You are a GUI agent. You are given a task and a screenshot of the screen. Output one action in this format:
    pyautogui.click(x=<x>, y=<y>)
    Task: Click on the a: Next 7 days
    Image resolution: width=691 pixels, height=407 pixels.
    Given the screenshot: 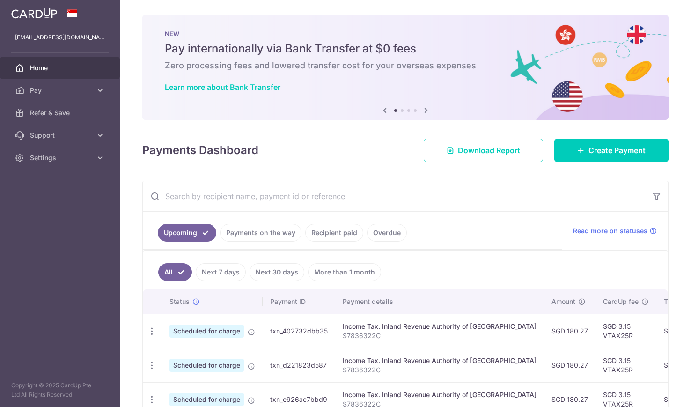 What is the action you would take?
    pyautogui.click(x=221, y=272)
    